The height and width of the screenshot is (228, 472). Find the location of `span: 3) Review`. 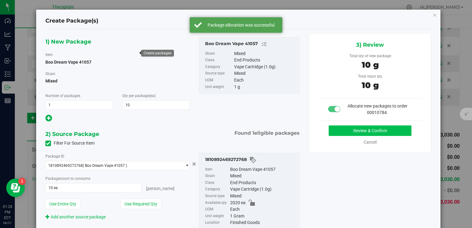

span: 3) Review is located at coordinates (370, 45).